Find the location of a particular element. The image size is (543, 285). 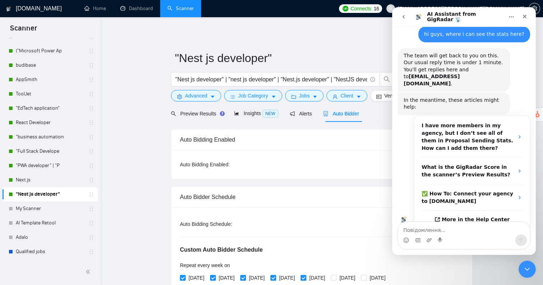

span: Vendor is located at coordinates (392, 96).